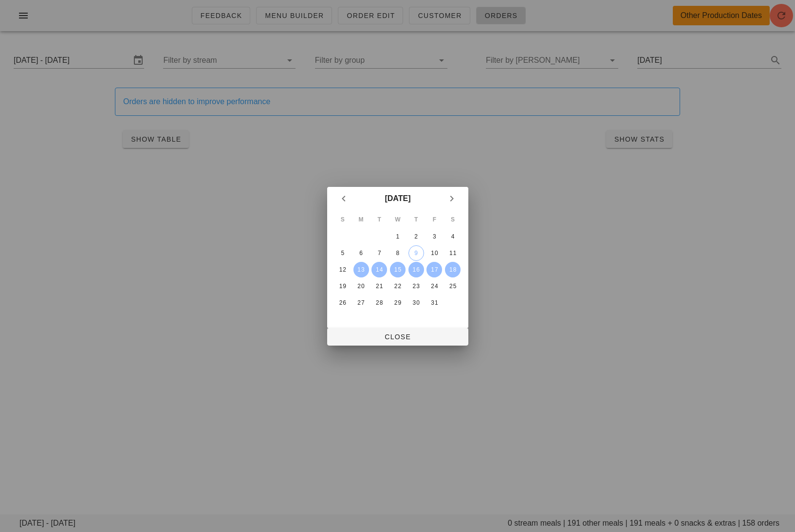  What do you see at coordinates (416, 270) in the screenshot?
I see `button: 16` at bounding box center [416, 270].